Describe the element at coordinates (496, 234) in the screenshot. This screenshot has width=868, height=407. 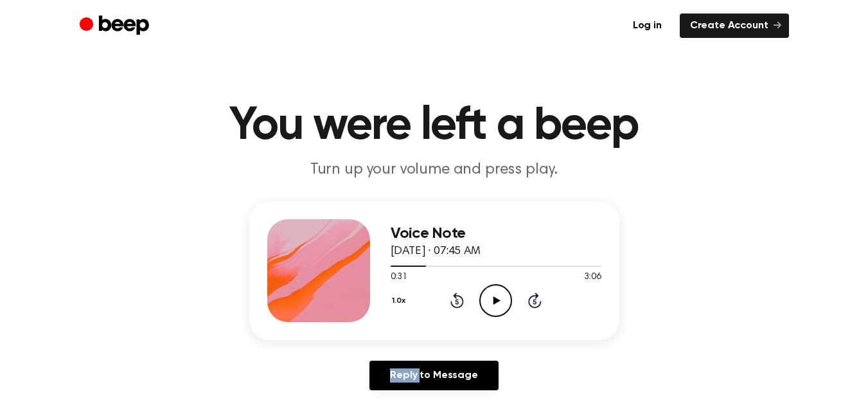
I see `h3: Voice Note` at that location.